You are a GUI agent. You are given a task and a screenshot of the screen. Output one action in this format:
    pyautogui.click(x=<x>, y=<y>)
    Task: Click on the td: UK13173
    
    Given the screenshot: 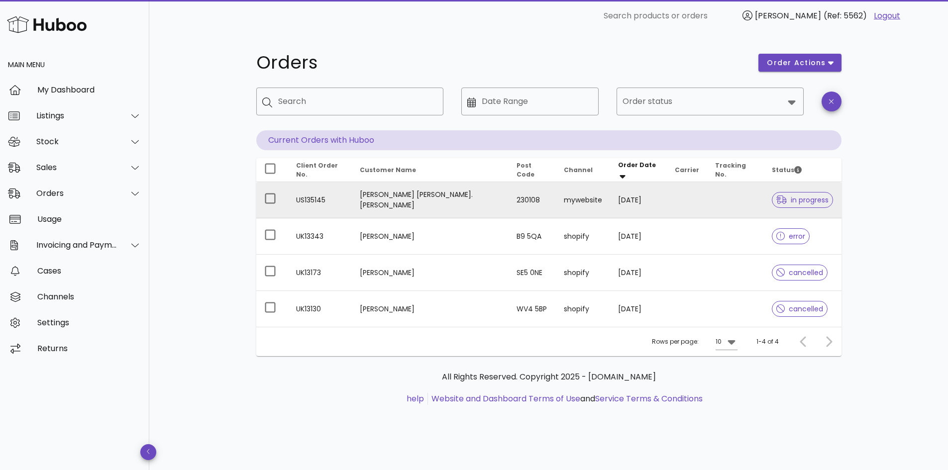 What is the action you would take?
    pyautogui.click(x=320, y=273)
    